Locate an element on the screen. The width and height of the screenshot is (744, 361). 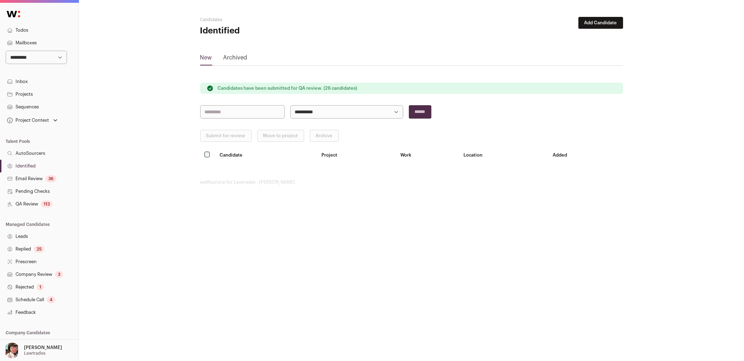
th: Work is located at coordinates (427, 155).